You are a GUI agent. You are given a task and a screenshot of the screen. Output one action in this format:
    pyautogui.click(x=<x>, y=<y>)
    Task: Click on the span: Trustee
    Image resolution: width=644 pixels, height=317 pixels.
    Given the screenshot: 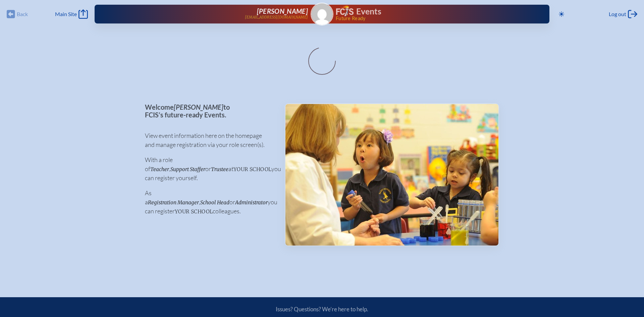 What is the action you would take?
    pyautogui.click(x=220, y=169)
    